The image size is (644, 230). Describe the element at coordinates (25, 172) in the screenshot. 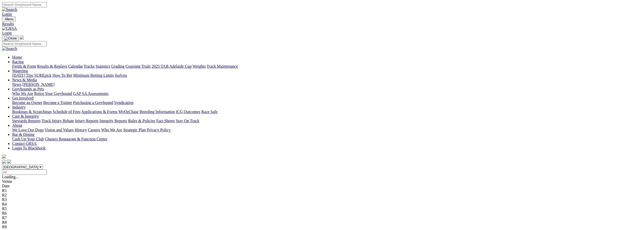

I see `input: Select date` at that location.